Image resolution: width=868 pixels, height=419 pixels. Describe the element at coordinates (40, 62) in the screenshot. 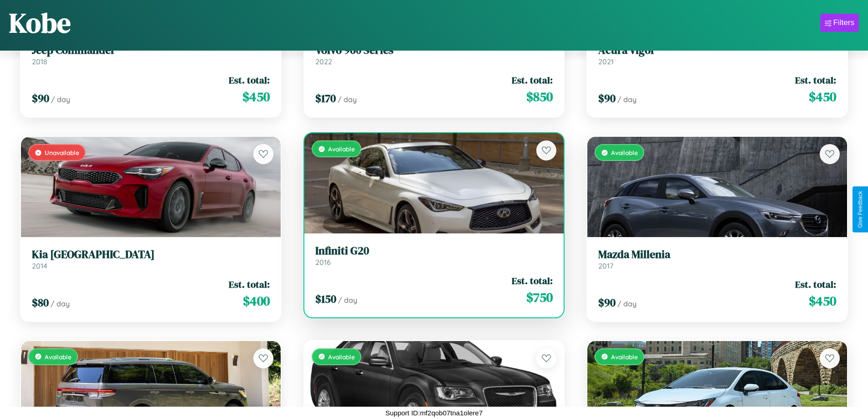

I see `span: 2018` at that location.